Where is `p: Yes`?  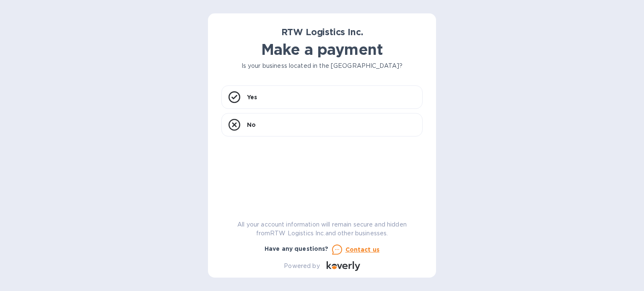 p: Yes is located at coordinates (252, 97).